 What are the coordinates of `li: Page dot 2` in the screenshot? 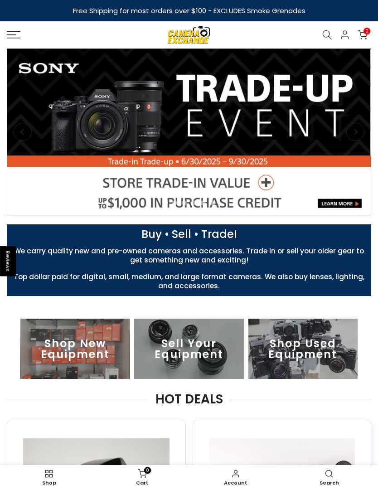 It's located at (175, 203).